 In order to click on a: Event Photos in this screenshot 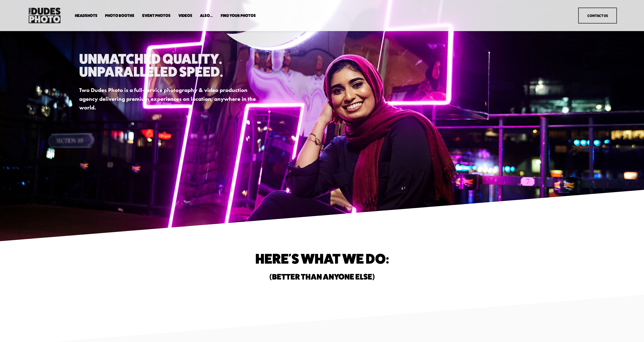, I will do `click(156, 15)`.